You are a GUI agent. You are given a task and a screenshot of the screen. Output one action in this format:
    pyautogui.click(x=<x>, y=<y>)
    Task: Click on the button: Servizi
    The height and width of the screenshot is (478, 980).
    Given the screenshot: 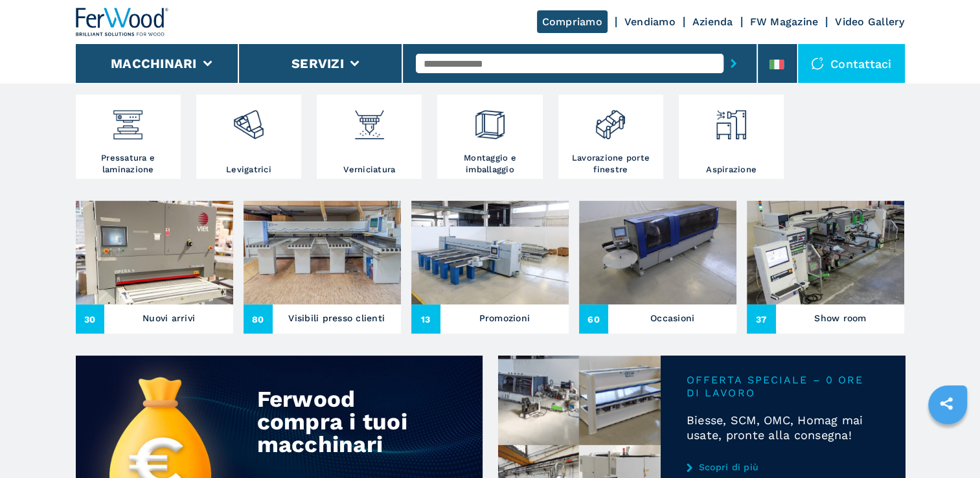 What is the action you would take?
    pyautogui.click(x=318, y=64)
    